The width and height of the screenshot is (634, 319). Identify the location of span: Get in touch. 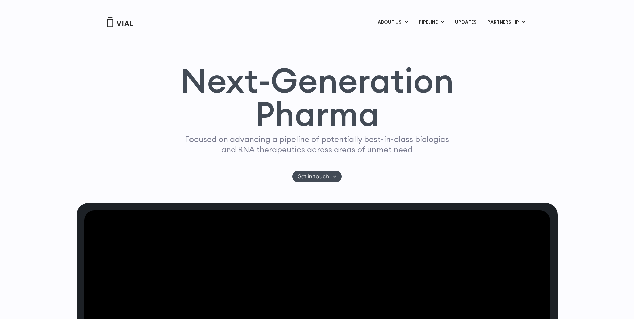
(313, 176).